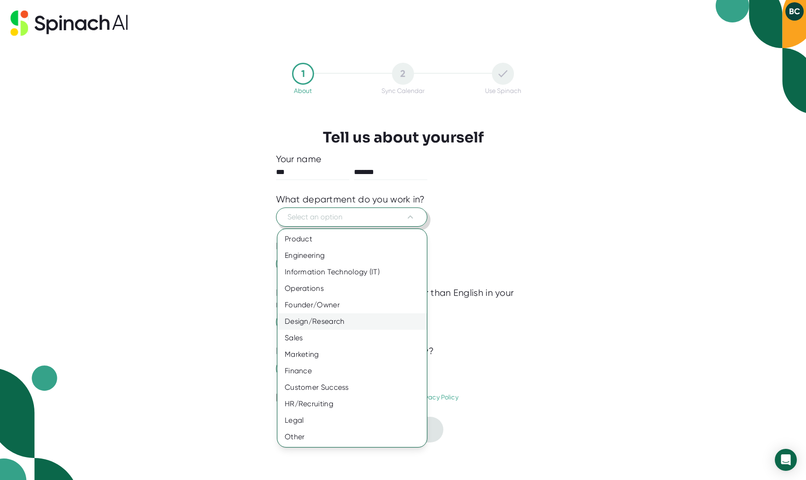 The image size is (806, 480). Describe the element at coordinates (352, 322) in the screenshot. I see `div: Design/Research` at that location.